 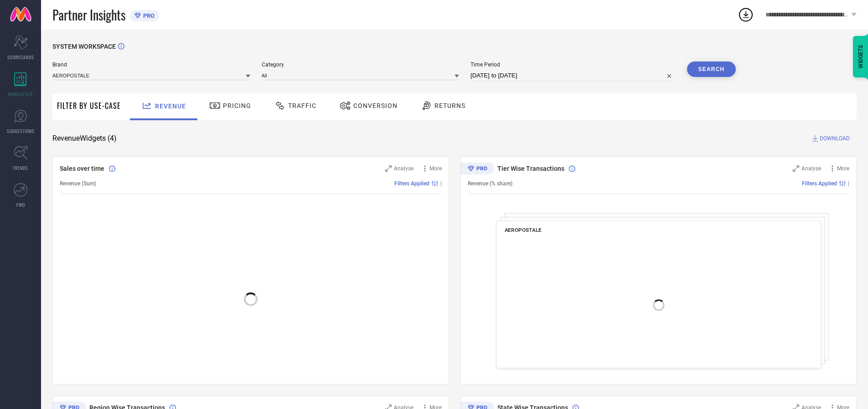 What do you see at coordinates (711, 70) in the screenshot?
I see `button: Search` at bounding box center [711, 70].